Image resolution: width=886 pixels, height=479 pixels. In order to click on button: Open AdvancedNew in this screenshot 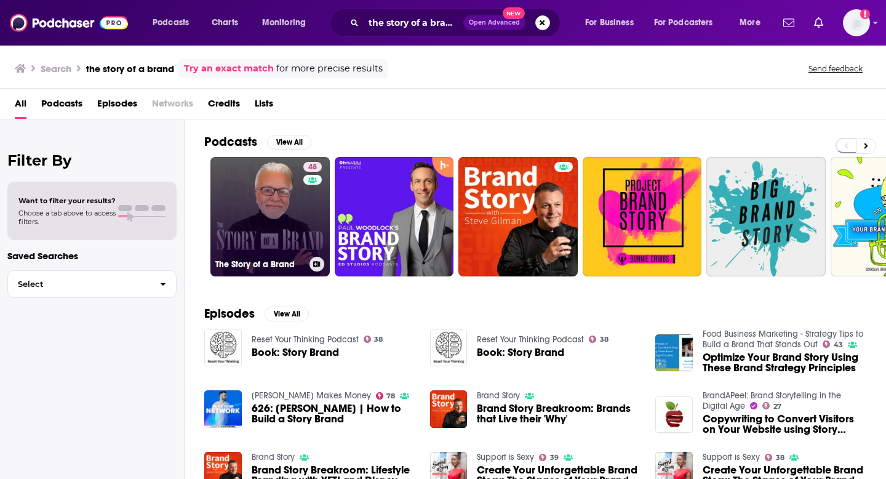, I will do `click(494, 23)`.